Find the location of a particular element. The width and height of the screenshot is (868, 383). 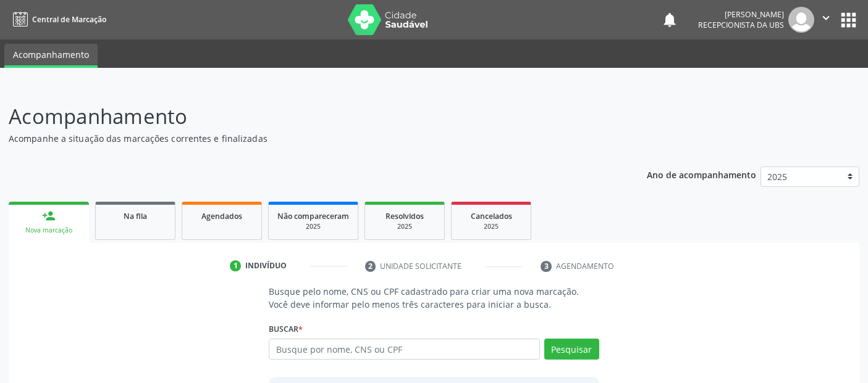

div: 1 is located at coordinates (235, 266).